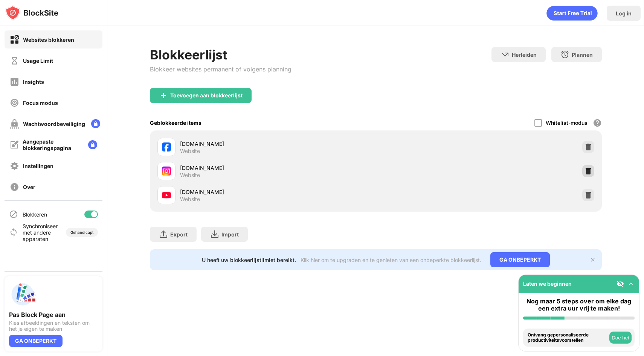 The image size is (644, 356). Describe the element at coordinates (42, 232) in the screenshot. I see `div: Synchroniseer met andere apparaten` at that location.